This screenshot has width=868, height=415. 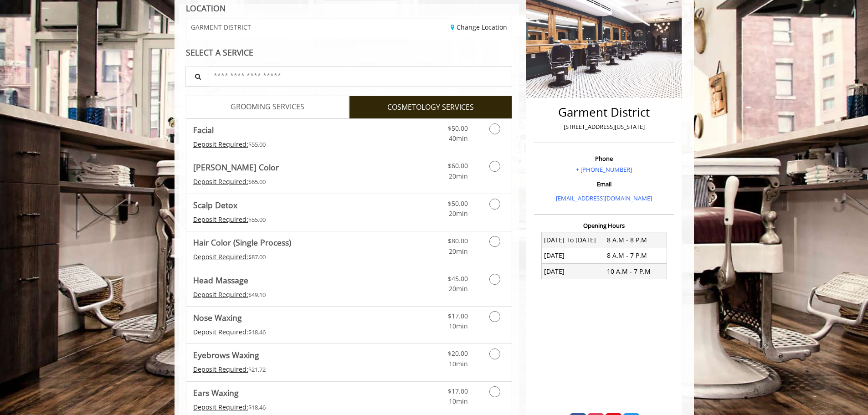 I want to click on span: $80.00, so click(x=458, y=241).